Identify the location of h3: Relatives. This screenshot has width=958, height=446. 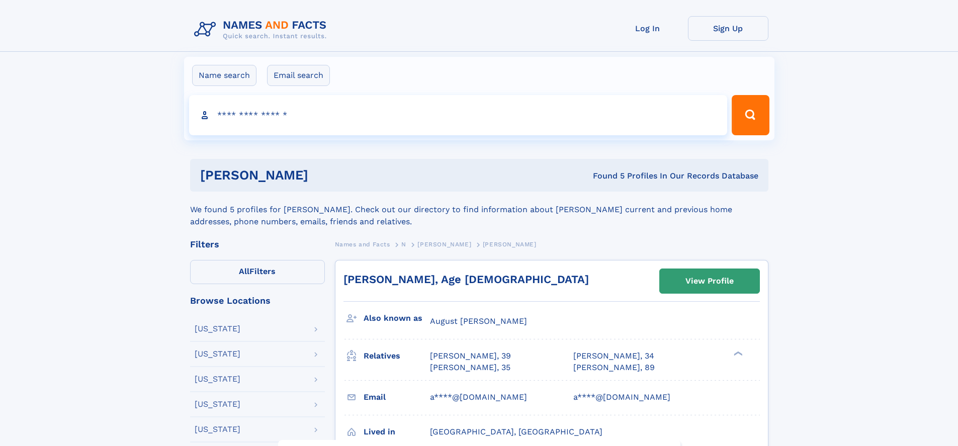
(397, 356).